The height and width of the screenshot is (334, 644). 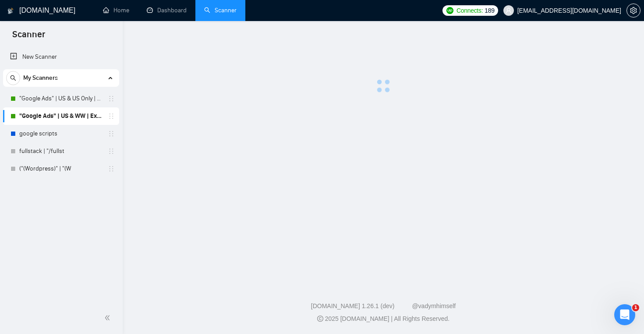 What do you see at coordinates (633, 11) in the screenshot?
I see `a: setting` at bounding box center [633, 11].